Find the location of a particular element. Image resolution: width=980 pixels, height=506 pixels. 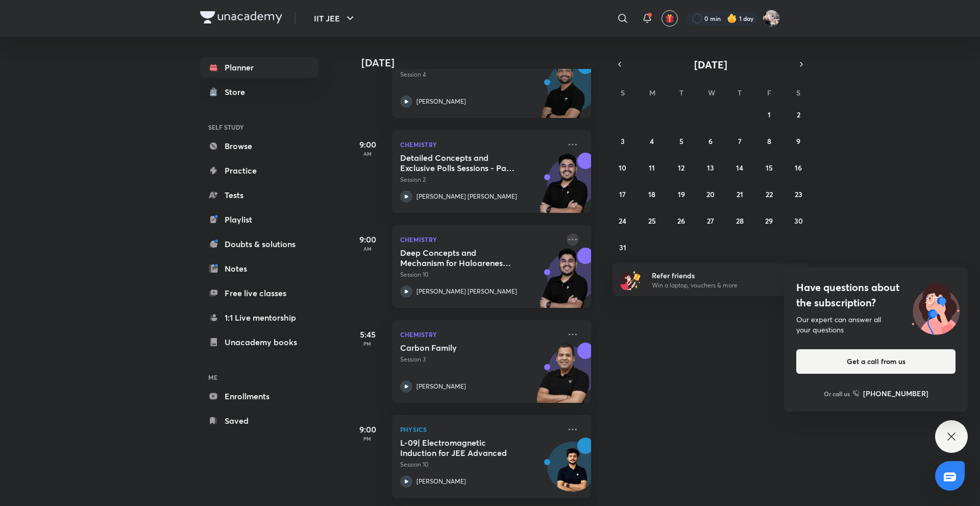

button: avatar is located at coordinates (670, 18).